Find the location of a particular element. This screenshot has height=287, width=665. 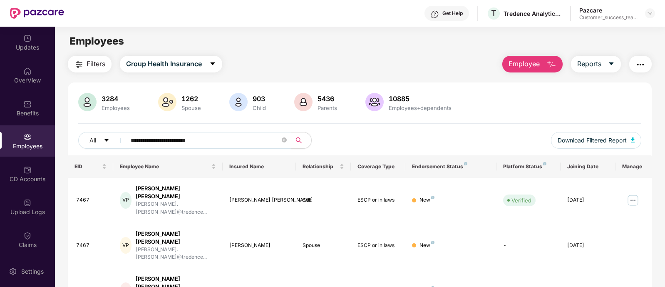

div: Tredence Analytics Solutions Private Limited is located at coordinates (533, 13).